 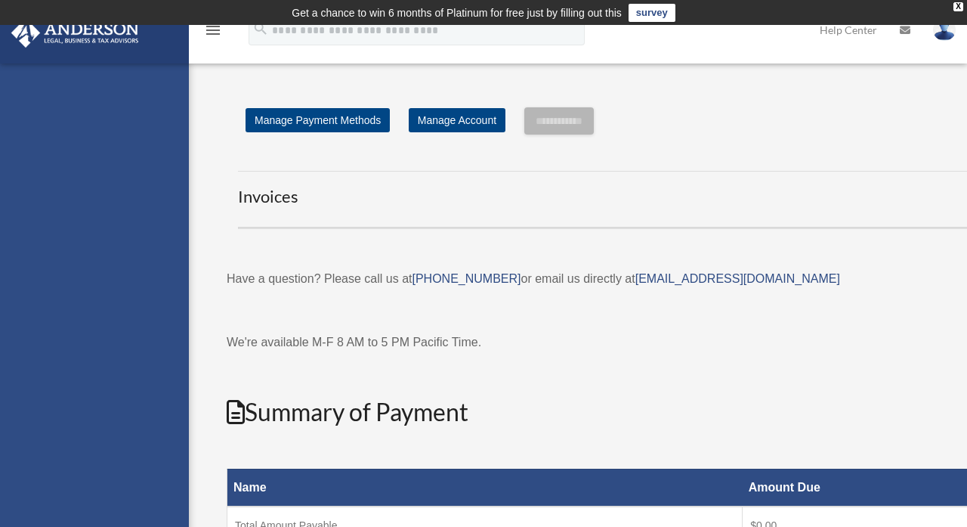 I want to click on div: Get a chance to win 6 months of Platinum for free just by filling out this, so click(x=456, y=13).